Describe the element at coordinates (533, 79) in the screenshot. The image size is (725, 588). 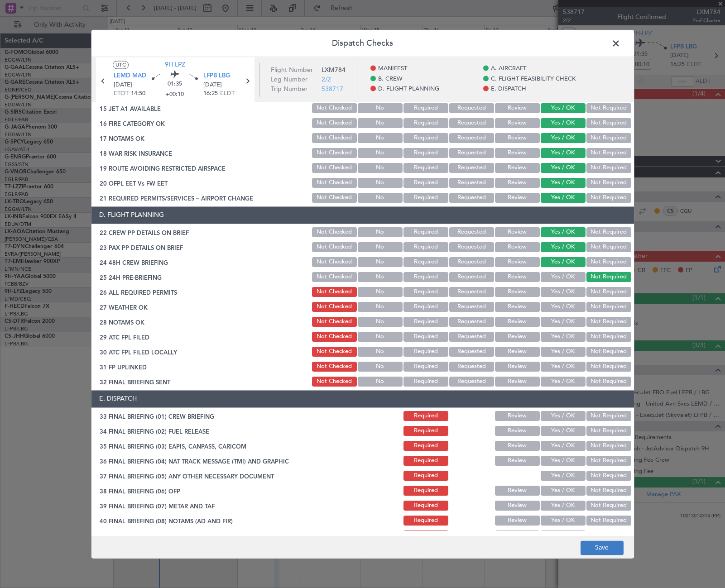
I see `span: C. FLIGHT FEASIBILITY CHECK` at that location.